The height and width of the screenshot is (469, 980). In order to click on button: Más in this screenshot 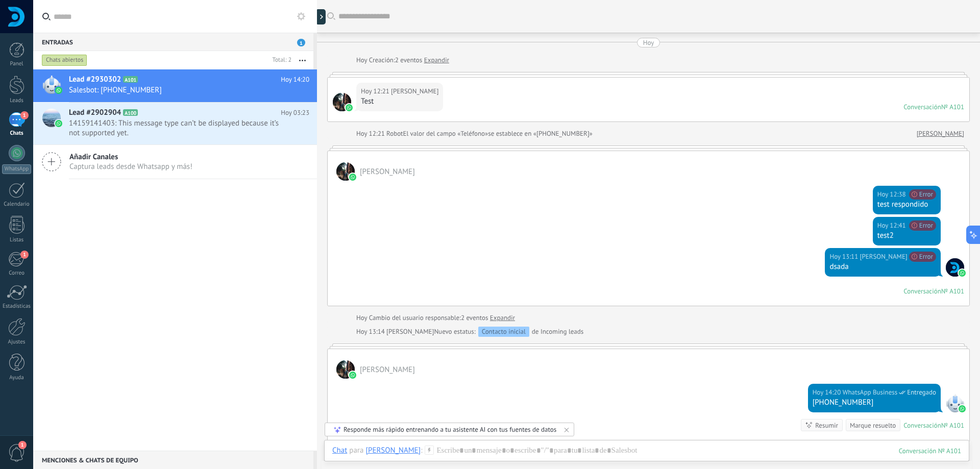, I will do `click(302, 60)`.